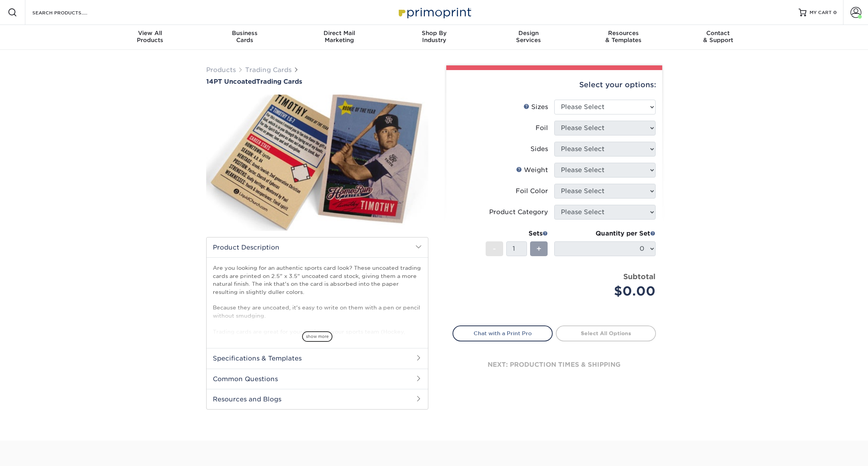  I want to click on h2: Specifications & Templates, so click(317, 358).